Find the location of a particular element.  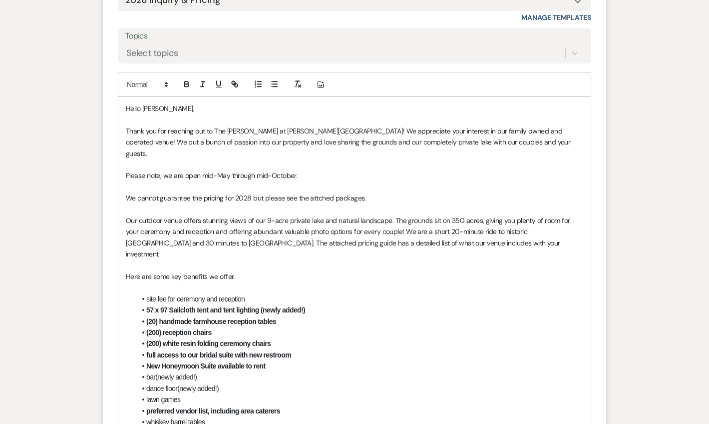

strong: preferred vendor list, including area caterers is located at coordinates (213, 411).